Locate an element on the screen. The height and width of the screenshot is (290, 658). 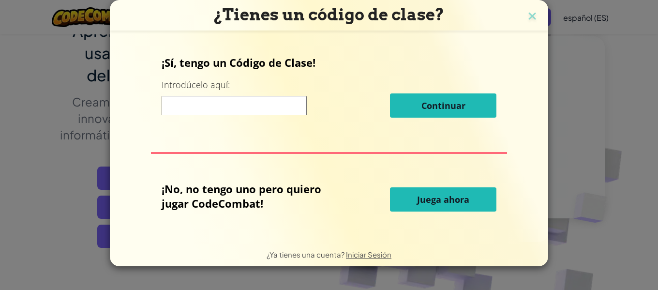
span: Iniciar Sesión is located at coordinates (369, 254).